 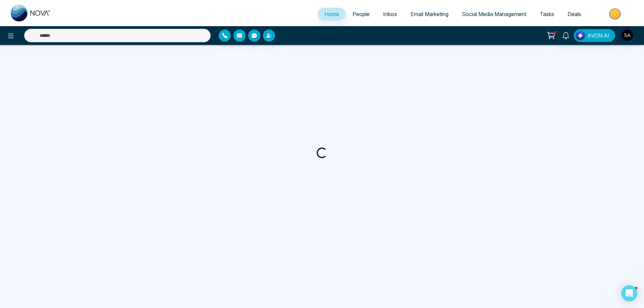 I want to click on img: Market-place.gif, so click(x=615, y=14).